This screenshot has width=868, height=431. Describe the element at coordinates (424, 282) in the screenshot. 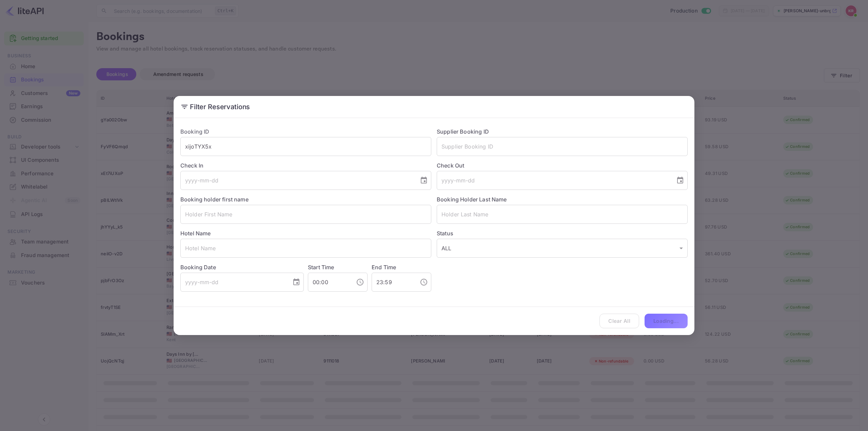

I see `button: Choose time, selected time is 11:59 PM` at that location.